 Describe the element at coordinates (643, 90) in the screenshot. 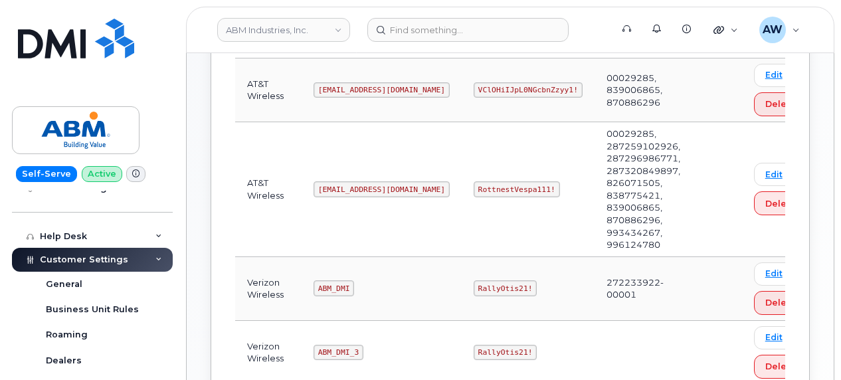

I see `td: 00029285, 839006865, 870886296` at that location.